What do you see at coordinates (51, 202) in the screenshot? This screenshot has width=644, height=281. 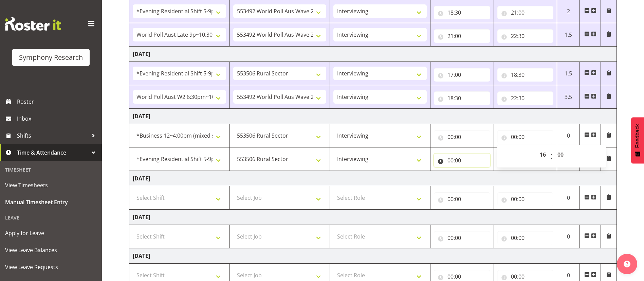 I see `span: Manual Timesheet Entry` at bounding box center [51, 202].